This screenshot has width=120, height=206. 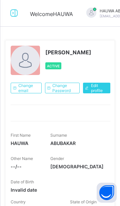 I want to click on span: First Name, so click(x=21, y=135).